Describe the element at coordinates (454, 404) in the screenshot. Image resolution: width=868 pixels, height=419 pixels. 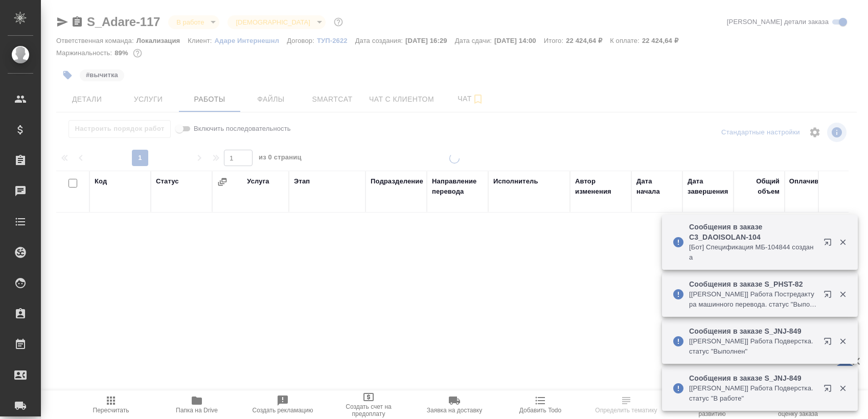
I see `button: Заявка на доставку` at that location.